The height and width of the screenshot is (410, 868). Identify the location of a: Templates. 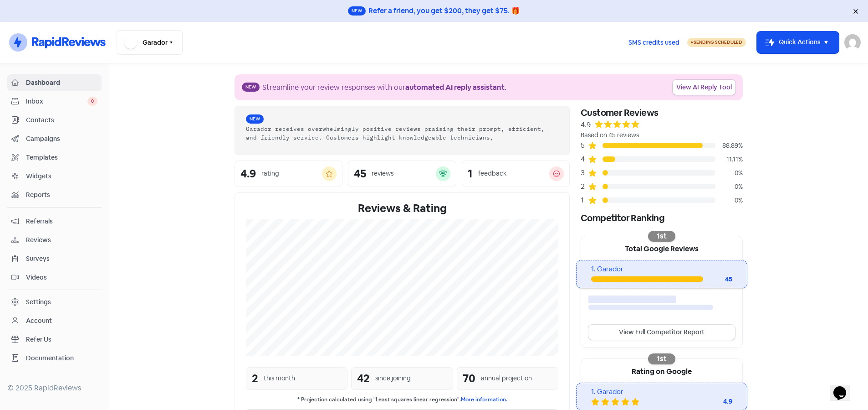
(54, 157).